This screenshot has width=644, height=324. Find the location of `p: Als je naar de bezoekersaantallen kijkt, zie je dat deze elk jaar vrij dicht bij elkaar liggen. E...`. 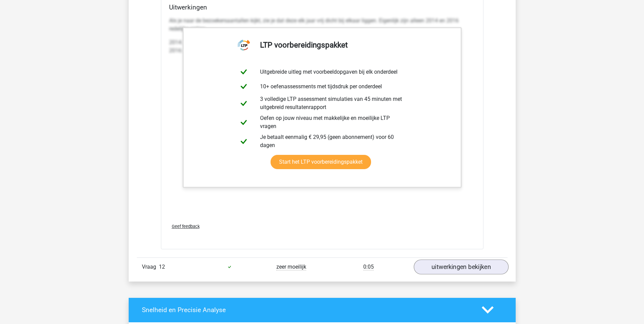

p: Als je naar de bezoekersaantallen kijkt, zie je dat deze elk jaar vrij dicht bij elkaar liggen. E... is located at coordinates (322, 25).